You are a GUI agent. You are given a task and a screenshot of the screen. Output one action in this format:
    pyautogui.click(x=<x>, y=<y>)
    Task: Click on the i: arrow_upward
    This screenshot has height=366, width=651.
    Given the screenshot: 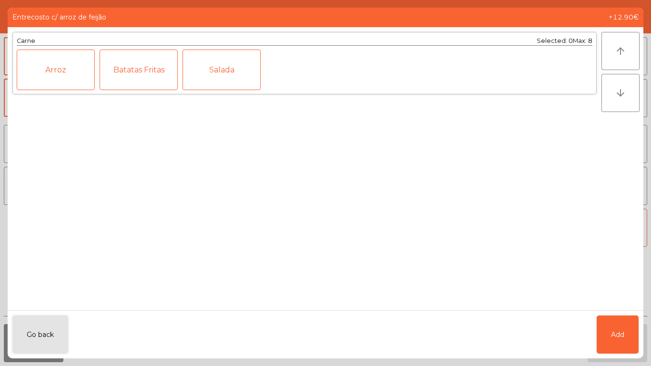 What is the action you would take?
    pyautogui.click(x=621, y=51)
    